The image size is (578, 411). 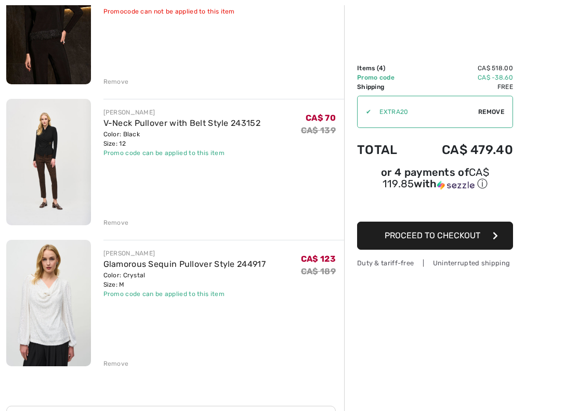 What do you see at coordinates (385, 68) in the screenshot?
I see `td: Items ( )` at bounding box center [385, 68].